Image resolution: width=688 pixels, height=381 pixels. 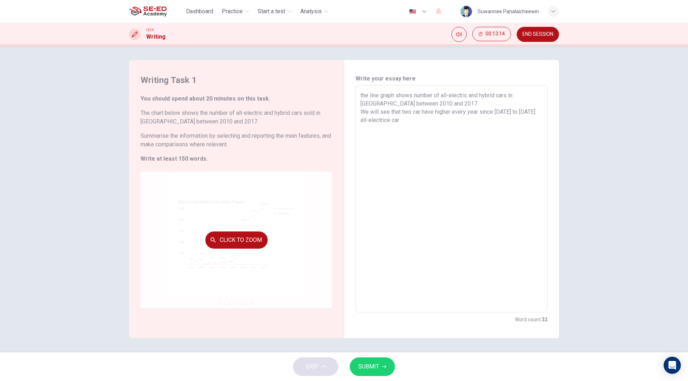 What do you see at coordinates (274, 11) in the screenshot?
I see `button: Start a test` at bounding box center [274, 11].